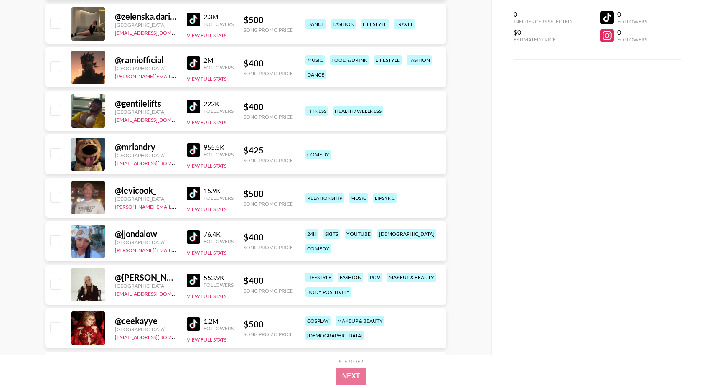 This screenshot has height=388, width=702. What do you see at coordinates (325, 198) in the screenshot?
I see `div: relationship` at bounding box center [325, 198].